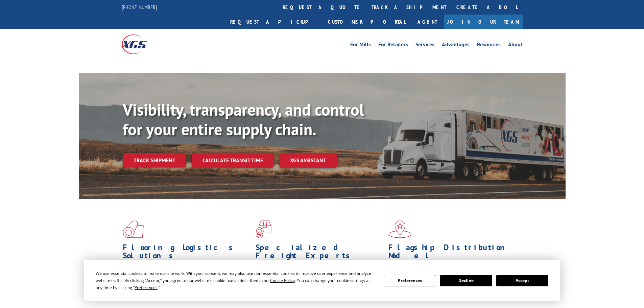  What do you see at coordinates (243, 120) in the screenshot?
I see `b: Visibility, transparency, and control for your entire supply chain.` at bounding box center [243, 120].